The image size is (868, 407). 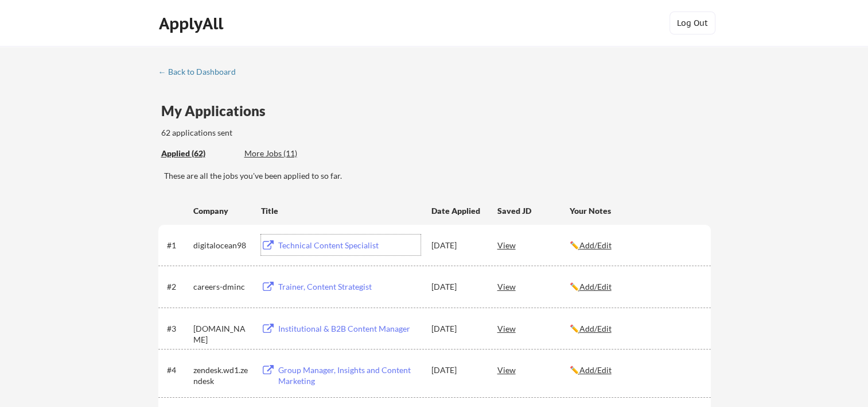 I want to click on div: Date Applied, so click(x=457, y=211).